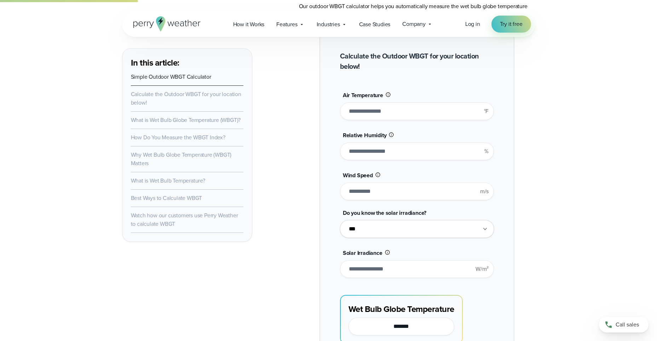  What do you see at coordinates (417, 61) in the screenshot?
I see `h2: Calculate the Outdoor WBGT for your location below!` at bounding box center [417, 61].